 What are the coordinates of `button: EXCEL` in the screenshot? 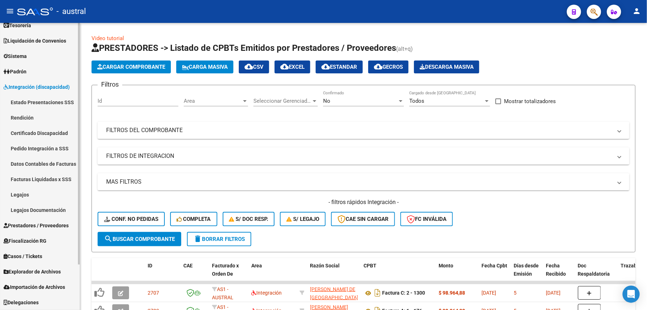 It's located at (292, 67).